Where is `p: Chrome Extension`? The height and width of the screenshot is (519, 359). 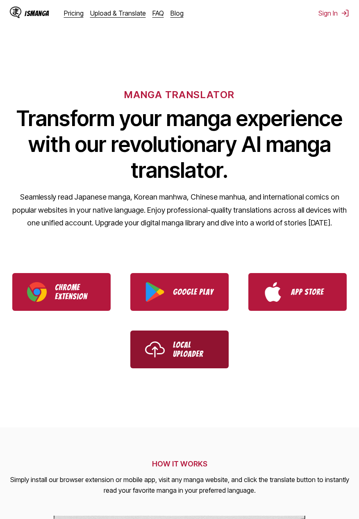
p: Chrome Extension is located at coordinates (75, 292).